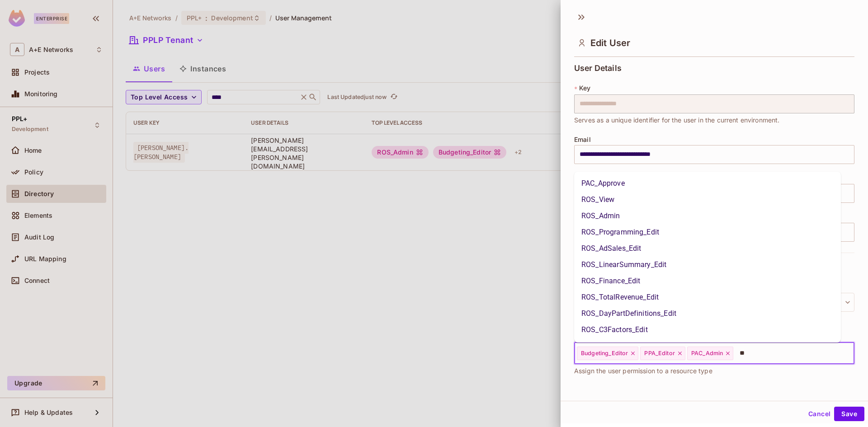 The width and height of the screenshot is (868, 427). What do you see at coordinates (707, 281) in the screenshot?
I see `li: ROS_Finance_Edit` at bounding box center [707, 281].